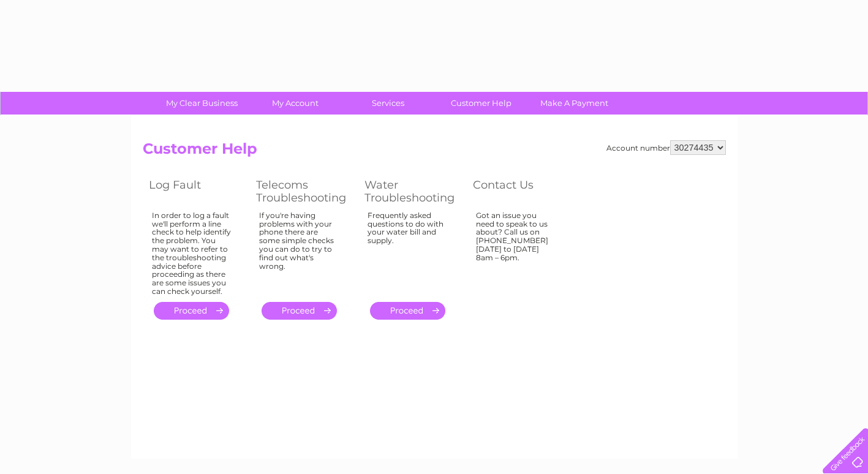  Describe the element at coordinates (202, 103) in the screenshot. I see `a: My Clear Business` at that location.